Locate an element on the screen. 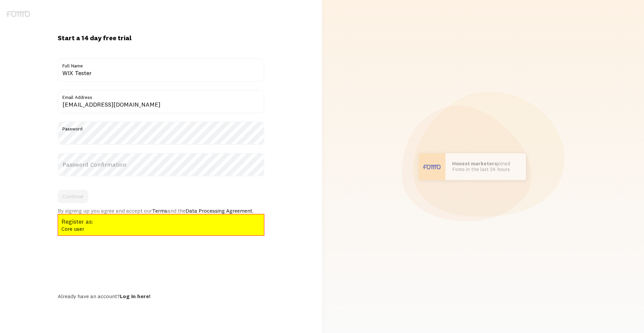  img: User avatar is located at coordinates (432, 167).